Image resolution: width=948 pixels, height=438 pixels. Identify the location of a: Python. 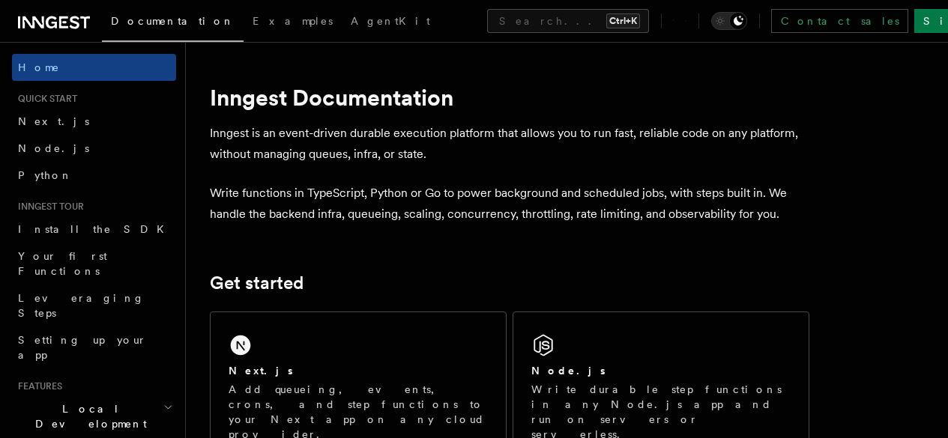
(94, 175).